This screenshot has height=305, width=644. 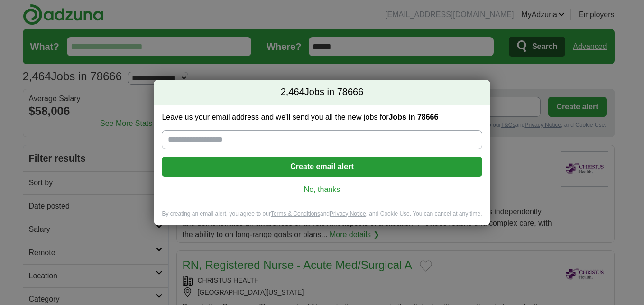 I want to click on a: No, thanks, so click(x=322, y=189).